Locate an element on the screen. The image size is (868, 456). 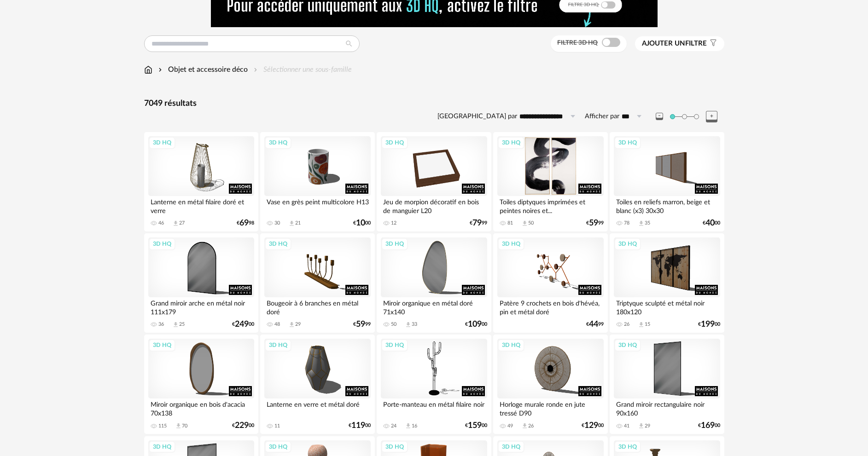
div: Grand miroir rectangulaire noir 90x160 is located at coordinates (666, 408).